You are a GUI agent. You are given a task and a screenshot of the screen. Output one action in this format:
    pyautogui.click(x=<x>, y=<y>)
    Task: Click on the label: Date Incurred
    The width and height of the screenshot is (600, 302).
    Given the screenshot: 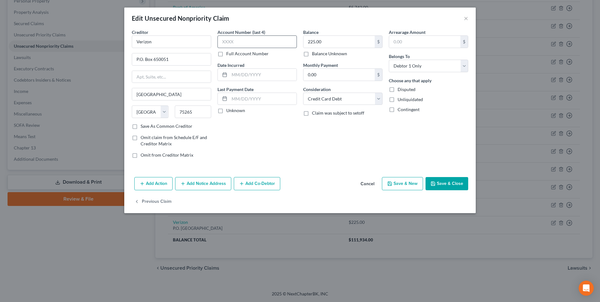 What is the action you would take?
    pyautogui.click(x=231, y=65)
    